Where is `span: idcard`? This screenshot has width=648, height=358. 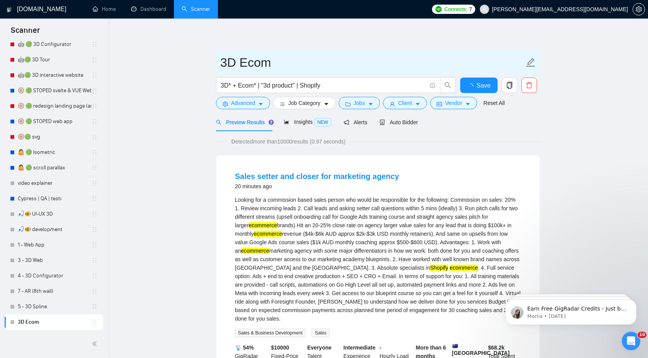
span: idcard is located at coordinates (439, 104).